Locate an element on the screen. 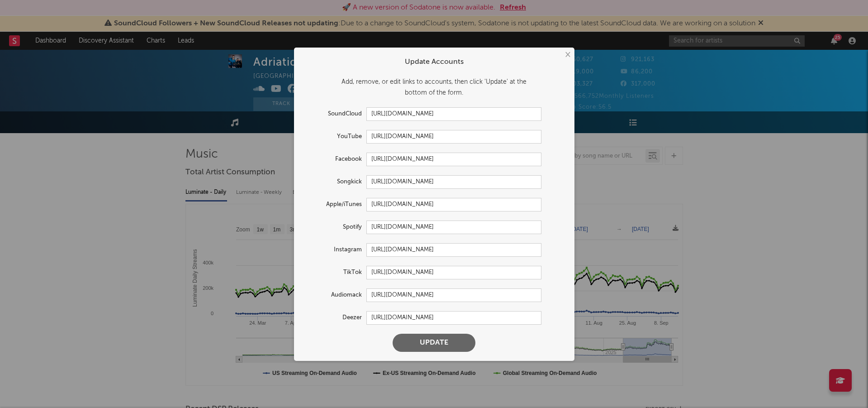 The height and width of the screenshot is (408, 868). label: Facebook is located at coordinates (335, 160).